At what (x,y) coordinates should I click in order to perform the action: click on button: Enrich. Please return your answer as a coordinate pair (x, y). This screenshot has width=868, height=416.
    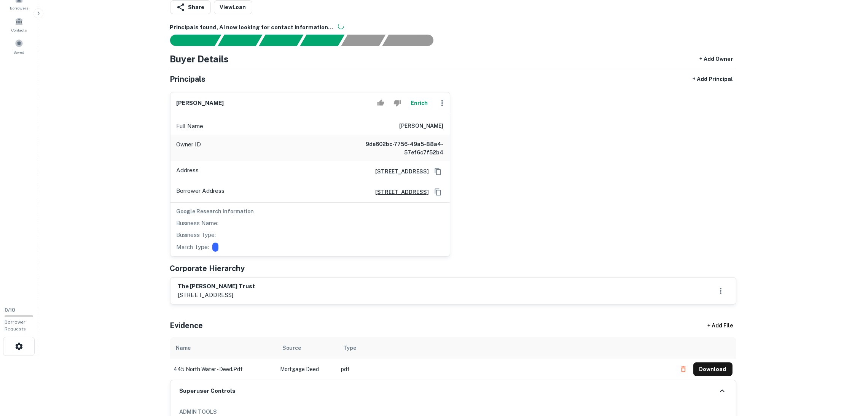
    Looking at the image, I should click on (419, 103).